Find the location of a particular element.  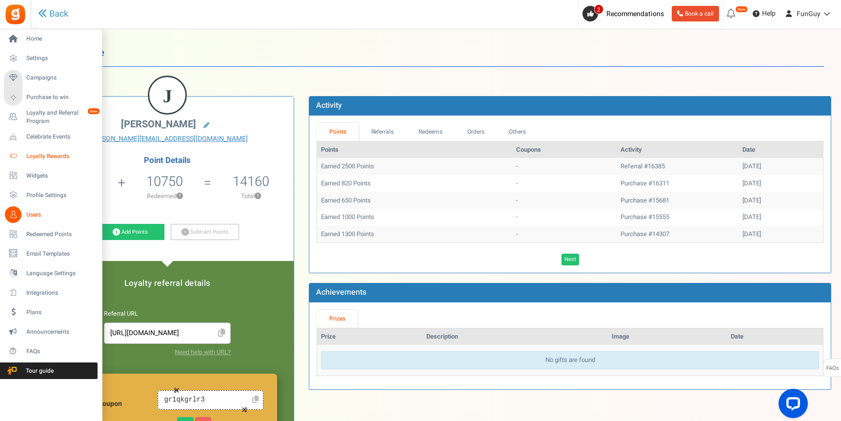

span: Settings is located at coordinates (60, 58).